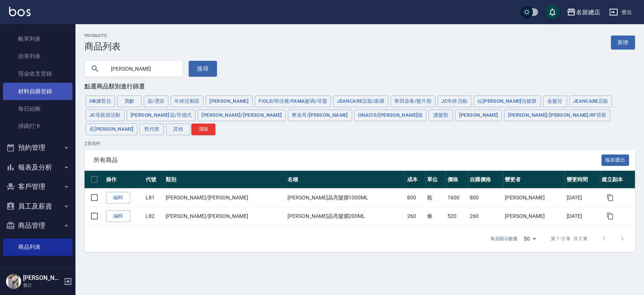 The width and height of the screenshot is (644, 295). Describe the element at coordinates (413, 101) in the screenshot. I see `button: 華田染膏/髮片類` at that location.